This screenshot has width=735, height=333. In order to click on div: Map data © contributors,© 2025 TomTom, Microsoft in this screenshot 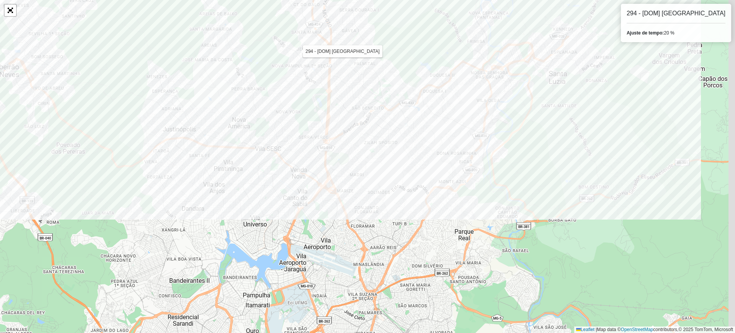, I will do `click(655, 329)`.